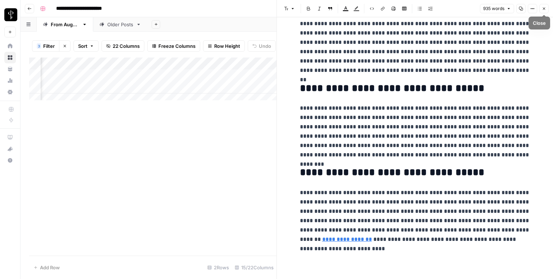  Describe the element at coordinates (86, 46) in the screenshot. I see `button: Sort` at that location.